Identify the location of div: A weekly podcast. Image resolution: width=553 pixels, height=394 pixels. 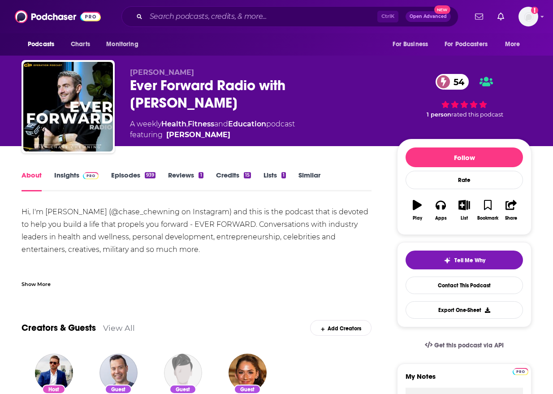
(212, 129).